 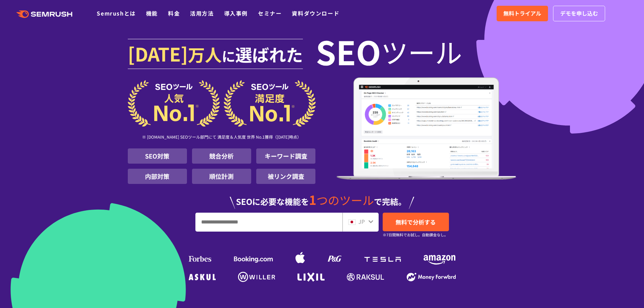 I want to click on a: デモを申し込む, so click(x=579, y=13).